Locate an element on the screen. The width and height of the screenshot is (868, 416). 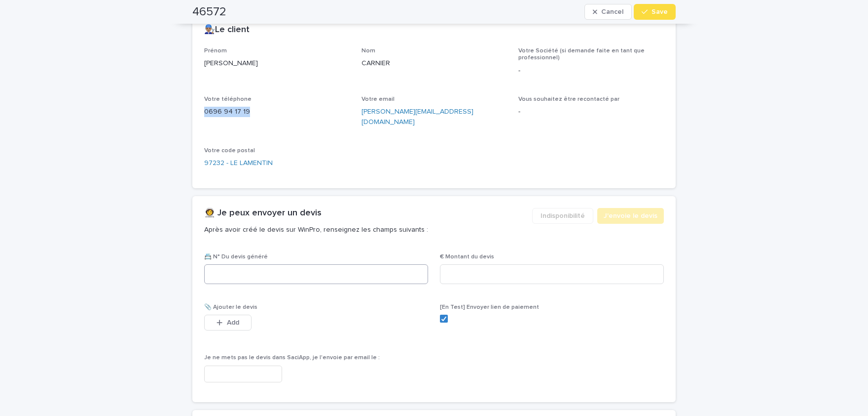
button: J'envoie le devis is located at coordinates (630, 216).